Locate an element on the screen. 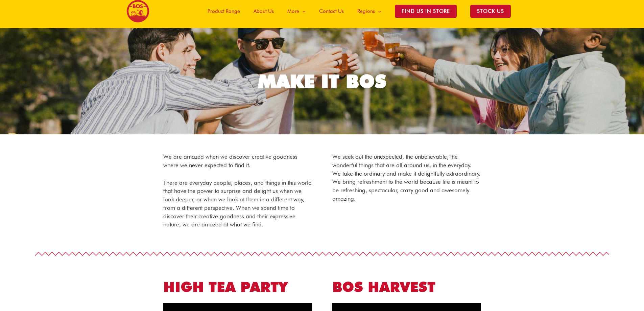 The width and height of the screenshot is (644, 311). span: About Us is located at coordinates (263, 11).